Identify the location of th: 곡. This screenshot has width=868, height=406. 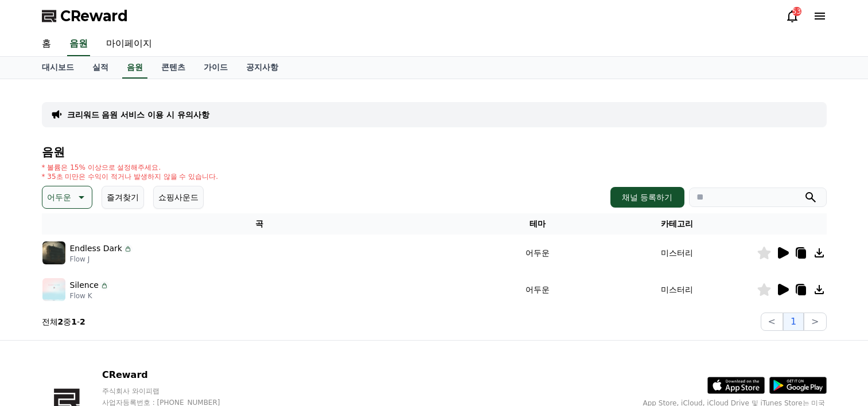
(260, 224).